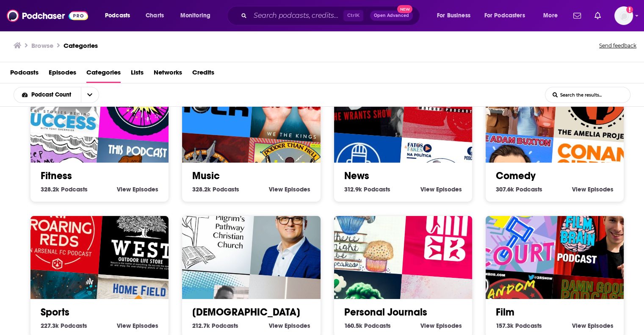 The height and width of the screenshot is (335, 644). What do you see at coordinates (63, 95) in the screenshot?
I see `h2: Choose List sort` at bounding box center [63, 95].